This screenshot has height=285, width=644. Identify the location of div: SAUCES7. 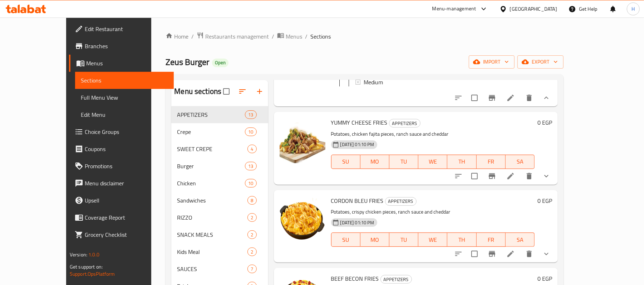
(220, 269).